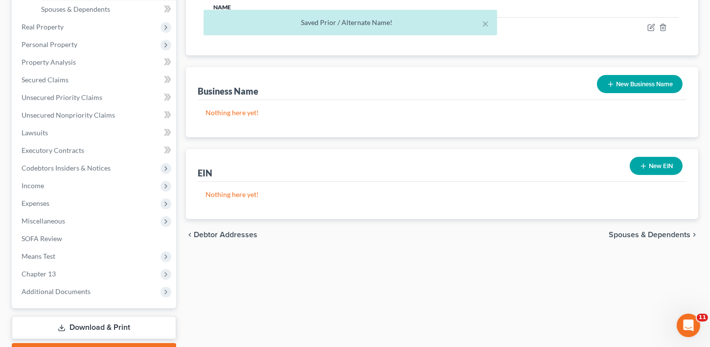 Image resolution: width=710 pixels, height=347 pixels. I want to click on div: Saved Prior / Alternate Name!, so click(351, 23).